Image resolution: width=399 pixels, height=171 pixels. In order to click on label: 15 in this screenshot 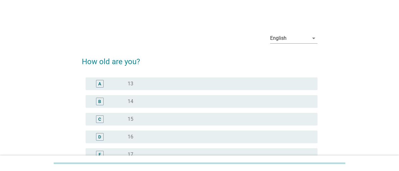, I will do `click(131, 119)`.